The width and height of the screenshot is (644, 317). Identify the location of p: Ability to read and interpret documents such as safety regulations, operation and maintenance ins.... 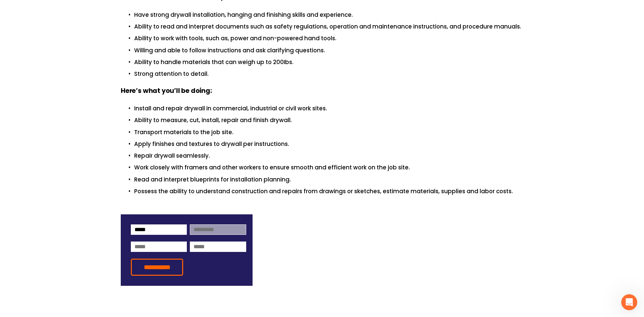
(329, 26).